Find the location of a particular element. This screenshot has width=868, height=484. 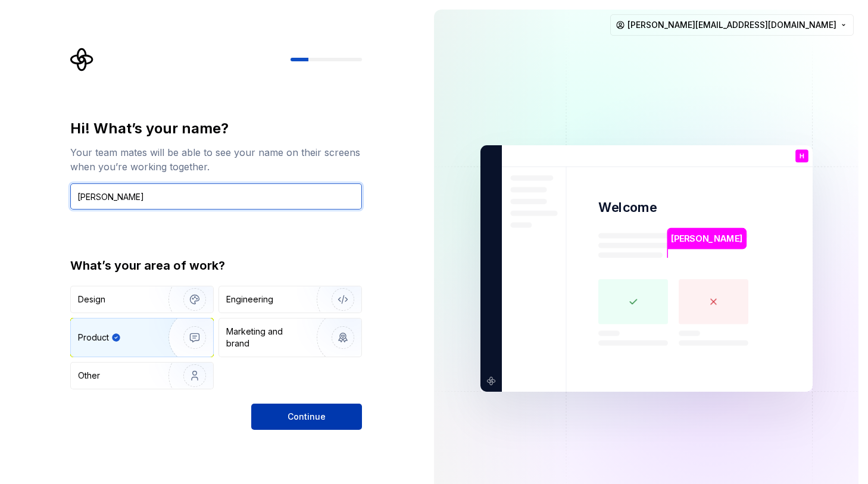

span: Continue is located at coordinates (307, 416).